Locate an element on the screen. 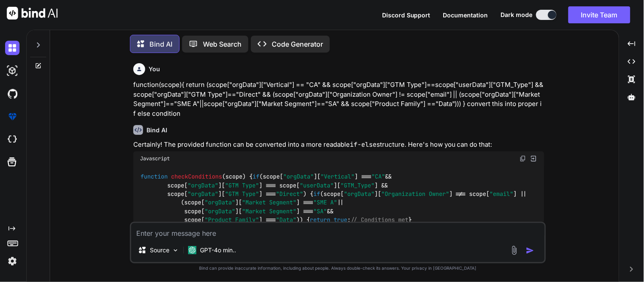  button: Documentation is located at coordinates (466, 15).